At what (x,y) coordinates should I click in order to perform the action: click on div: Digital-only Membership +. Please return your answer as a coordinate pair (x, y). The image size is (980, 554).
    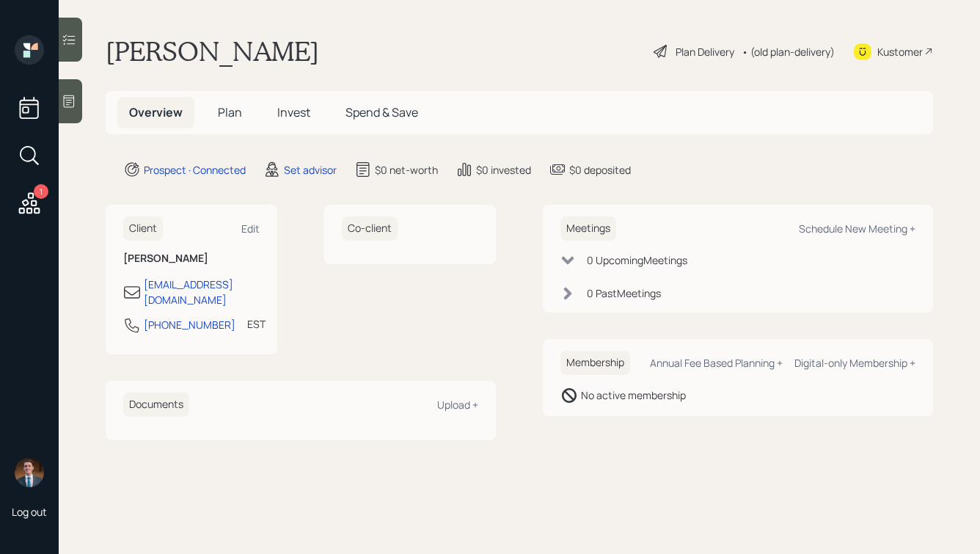
    Looking at the image, I should click on (854, 362).